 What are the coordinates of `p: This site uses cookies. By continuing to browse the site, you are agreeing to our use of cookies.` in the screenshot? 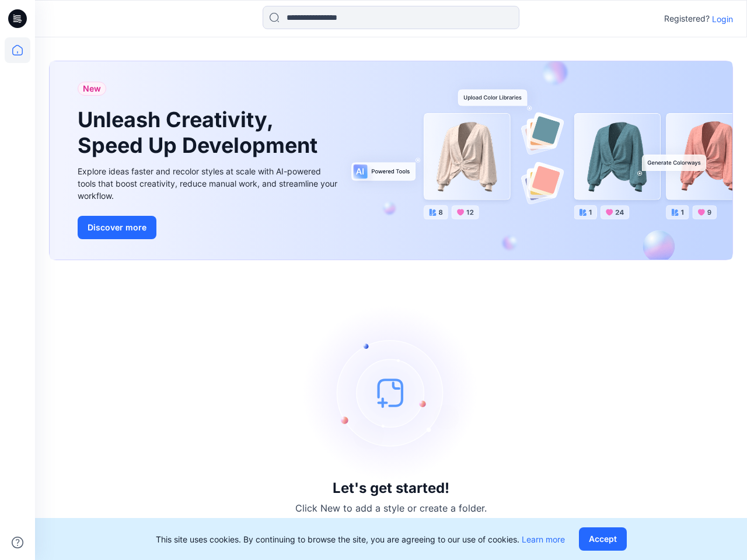 It's located at (360, 539).